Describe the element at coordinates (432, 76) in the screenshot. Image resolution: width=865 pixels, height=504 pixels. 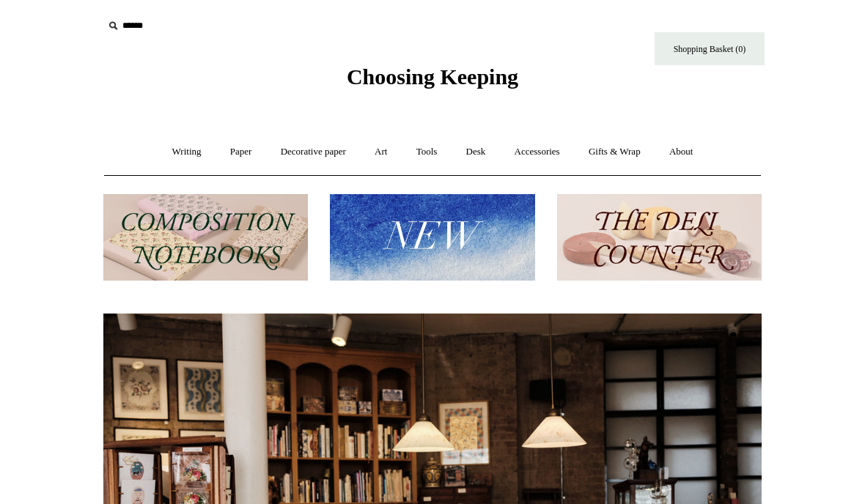
I see `span: Choosing Keeping` at that location.